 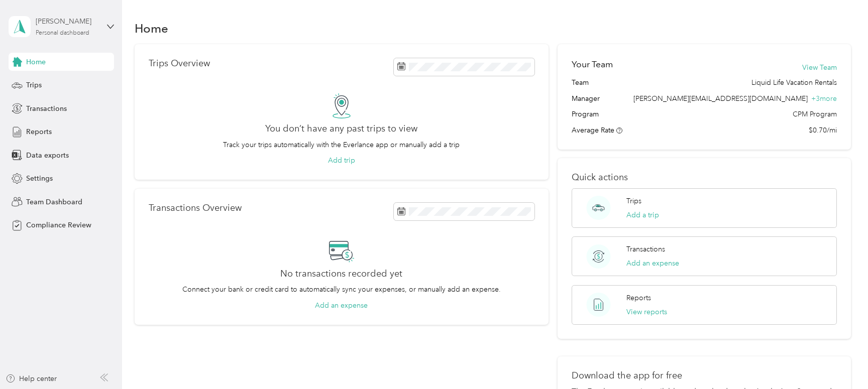 What do you see at coordinates (179, 63) in the screenshot?
I see `p: Trips Overview` at bounding box center [179, 63].